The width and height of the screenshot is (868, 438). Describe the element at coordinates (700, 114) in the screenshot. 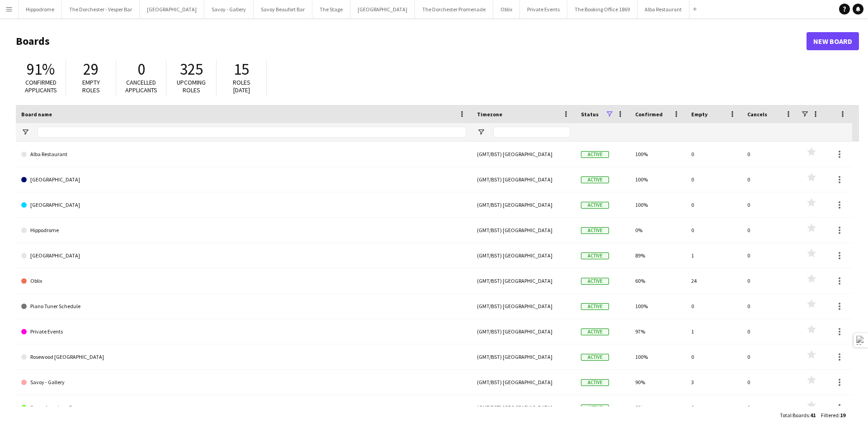

I see `span: Empty` at that location.